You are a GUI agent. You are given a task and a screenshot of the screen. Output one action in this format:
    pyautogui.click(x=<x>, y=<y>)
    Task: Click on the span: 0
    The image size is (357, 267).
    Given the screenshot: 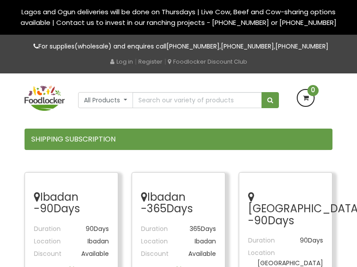 What is the action you would take?
    pyautogui.click(x=312, y=90)
    